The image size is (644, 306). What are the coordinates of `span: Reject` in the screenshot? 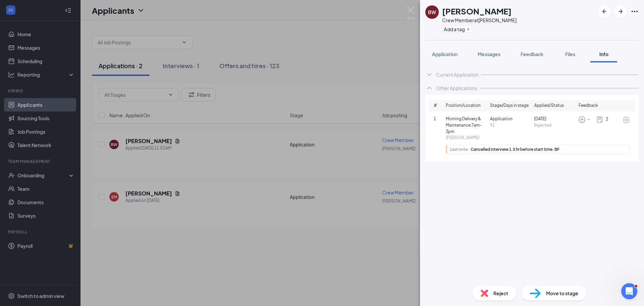 It's located at (501, 293).